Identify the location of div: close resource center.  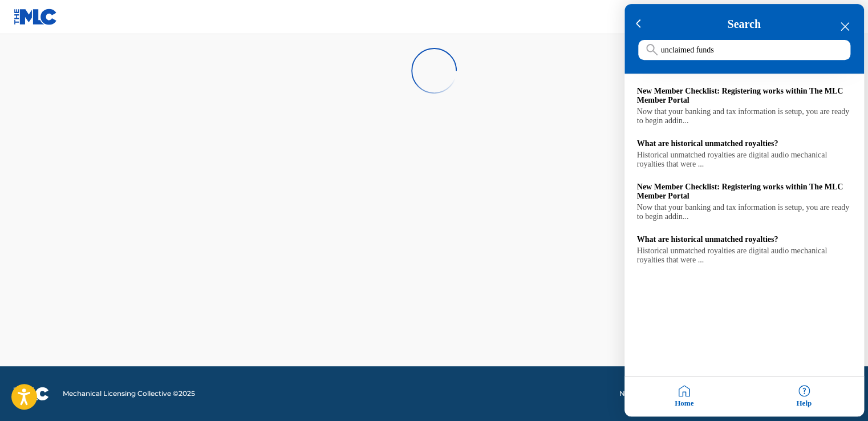
(844, 27).